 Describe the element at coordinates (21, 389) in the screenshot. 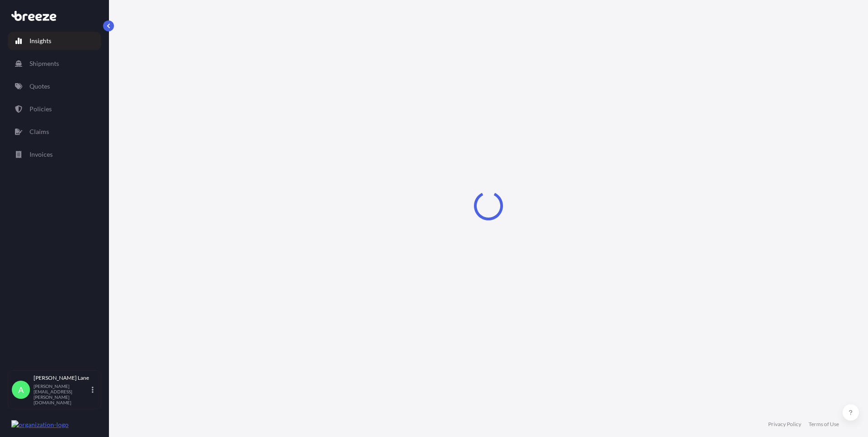

I see `span: A` at that location.